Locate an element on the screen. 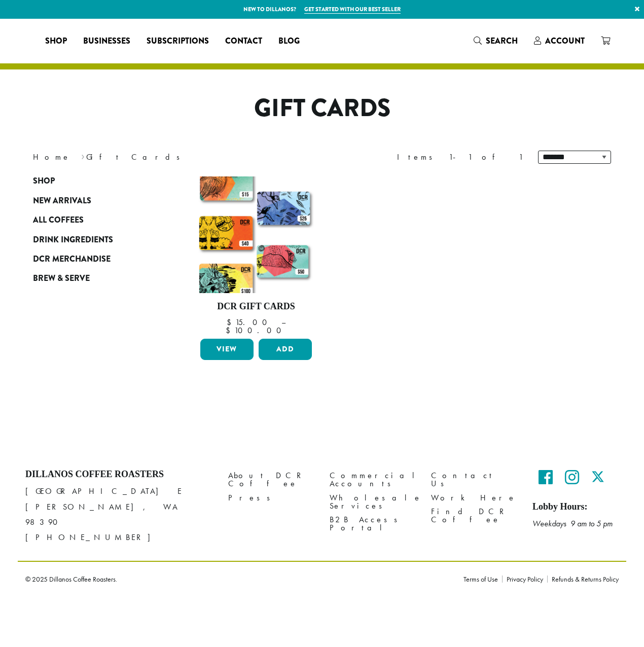  a: Home is located at coordinates (52, 157).